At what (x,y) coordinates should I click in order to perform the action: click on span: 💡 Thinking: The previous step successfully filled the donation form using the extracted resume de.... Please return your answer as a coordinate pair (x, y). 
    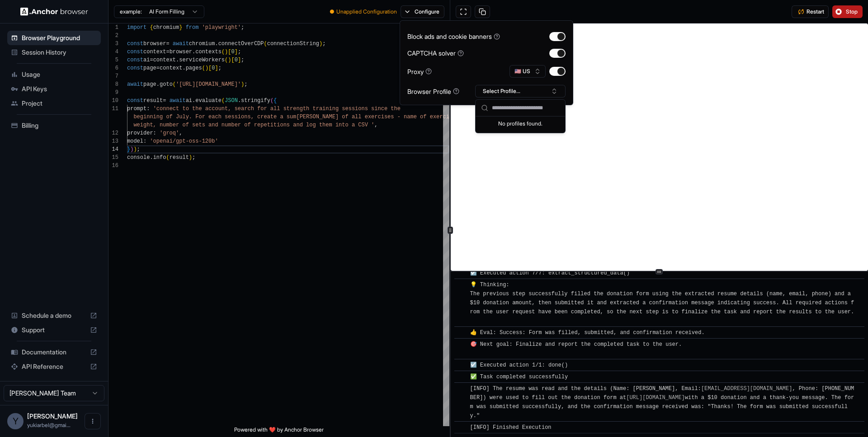
    Looking at the image, I should click on (662, 298).